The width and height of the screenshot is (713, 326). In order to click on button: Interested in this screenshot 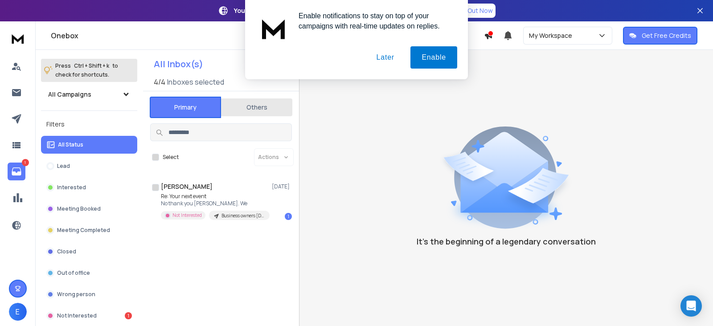, I will do `click(89, 188)`.